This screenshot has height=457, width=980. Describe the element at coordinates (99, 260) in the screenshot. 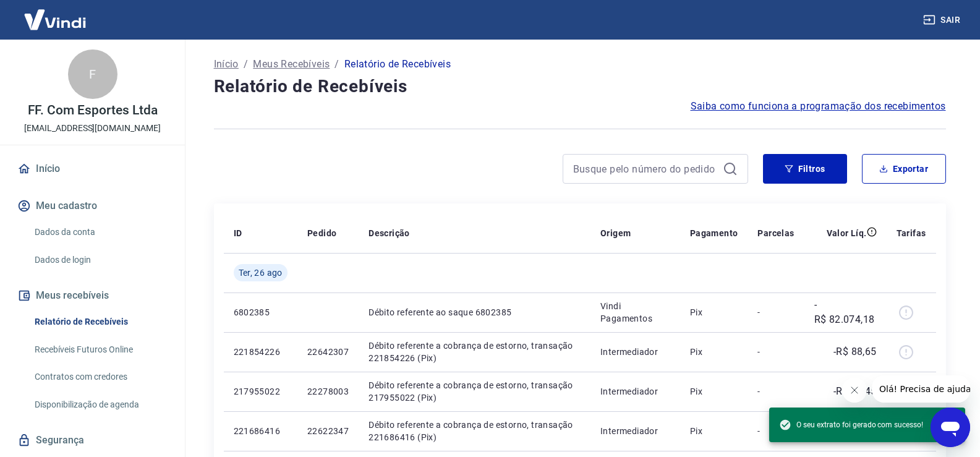

I see `a: Dados de login` at that location.